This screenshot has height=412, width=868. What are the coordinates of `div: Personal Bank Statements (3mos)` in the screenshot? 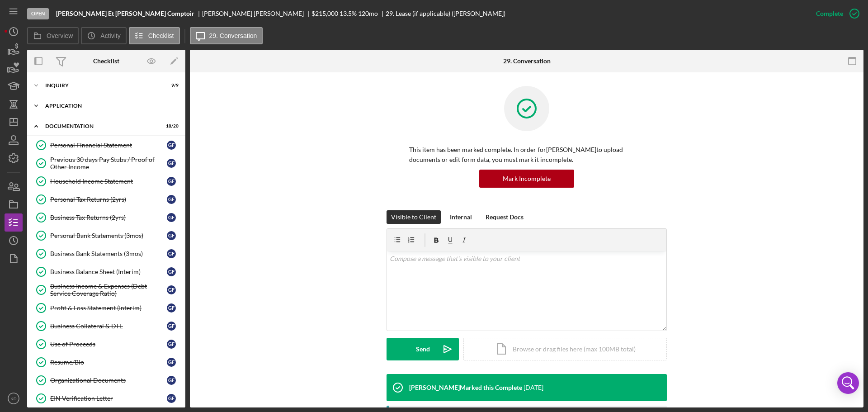 It's located at (108, 236).